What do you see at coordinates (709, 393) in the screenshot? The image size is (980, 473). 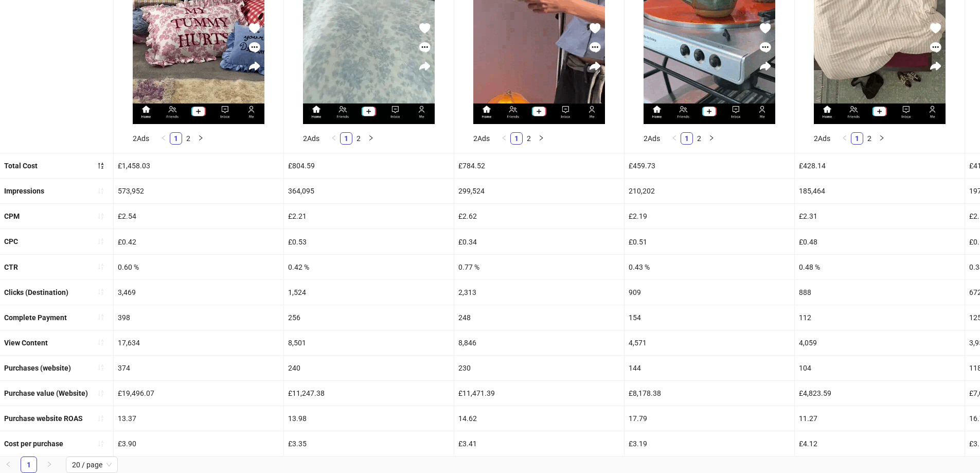 I see `div: £8,178.38` at bounding box center [709, 393].